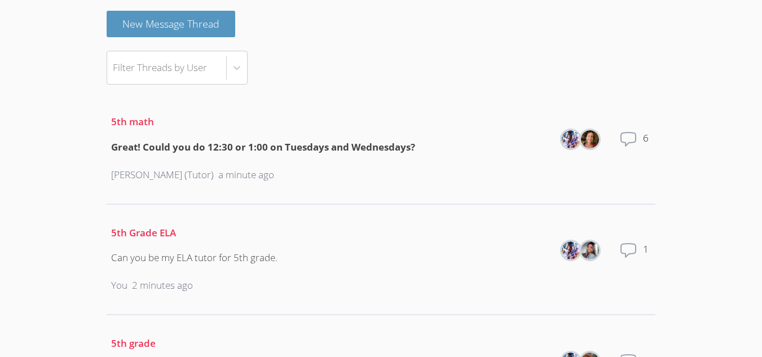 This screenshot has width=762, height=357. I want to click on div: Can you be my ELA tutor for 5th grade., so click(194, 258).